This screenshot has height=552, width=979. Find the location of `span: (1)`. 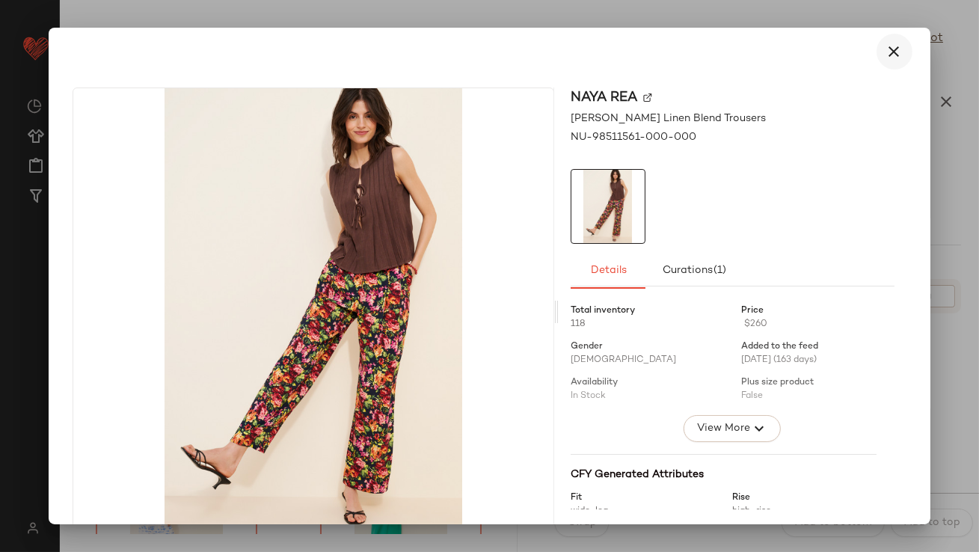

span: (1) is located at coordinates (719, 271).